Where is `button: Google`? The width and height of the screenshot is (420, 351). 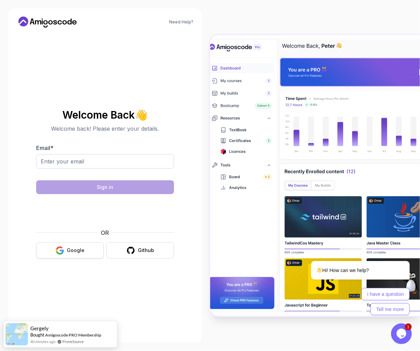 button: Google is located at coordinates (70, 250).